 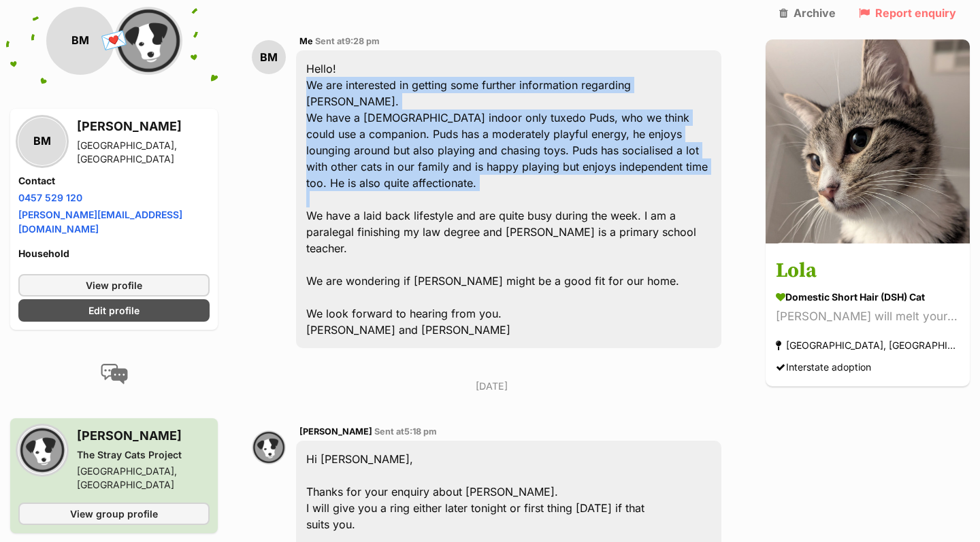 I want to click on span: Me, so click(x=306, y=41).